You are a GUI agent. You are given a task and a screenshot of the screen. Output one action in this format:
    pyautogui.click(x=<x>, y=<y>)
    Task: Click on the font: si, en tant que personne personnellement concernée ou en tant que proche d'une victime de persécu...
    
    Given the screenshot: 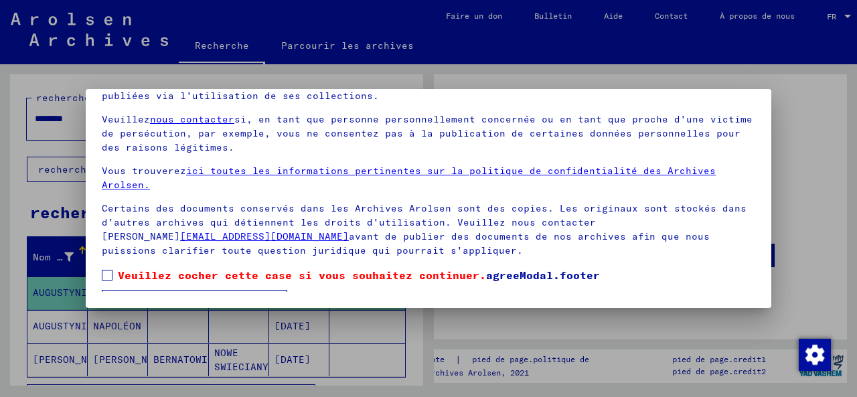 What is the action you would take?
    pyautogui.click(x=427, y=133)
    